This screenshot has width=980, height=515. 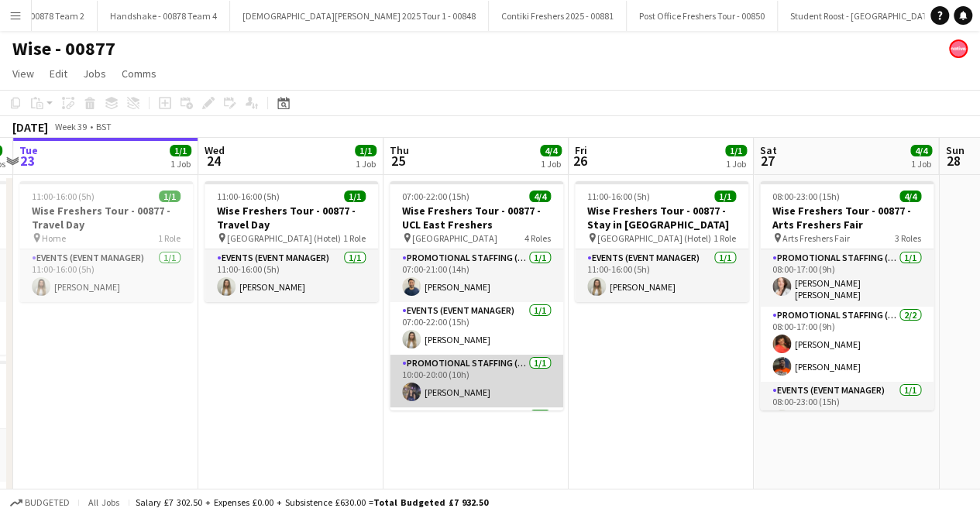 I want to click on span: 25, so click(x=398, y=160).